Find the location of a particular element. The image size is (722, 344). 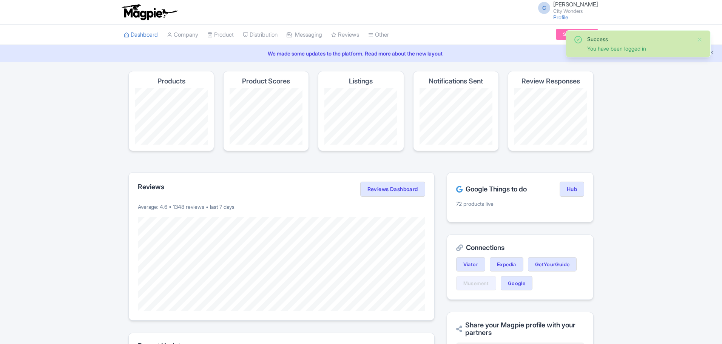

a: Distribution is located at coordinates (260, 35).